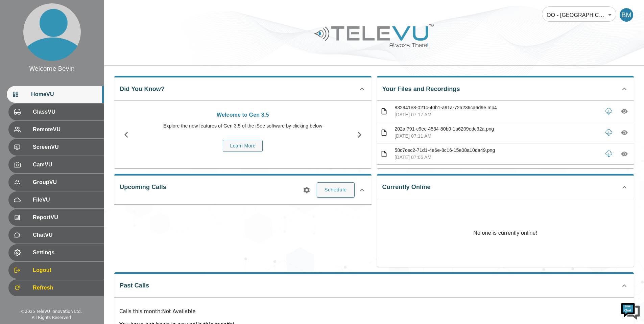 The height and width of the screenshot is (324, 644). What do you see at coordinates (243, 126) in the screenshot?
I see `p: Explore the new features of Gen 3.5 of the iSee software by clicking below` at bounding box center [243, 126].